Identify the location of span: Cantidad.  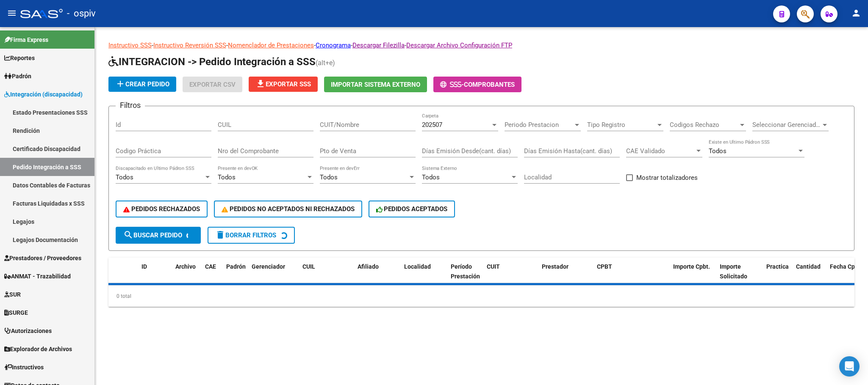
(808, 267).